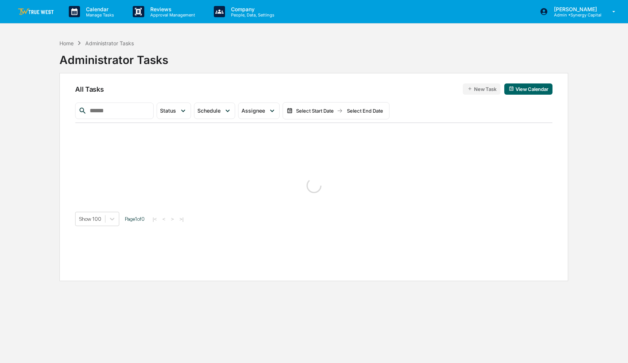 The image size is (628, 363). Describe the element at coordinates (36, 12) in the screenshot. I see `img: logo` at that location.